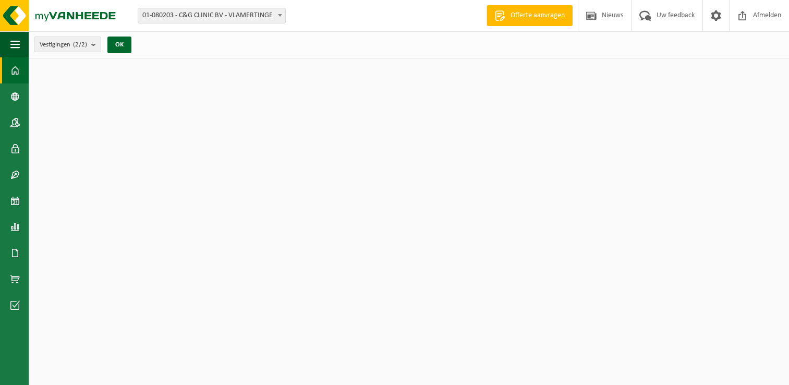  Describe the element at coordinates (67, 44) in the screenshot. I see `button: Vestigingen(2/2)` at that location.